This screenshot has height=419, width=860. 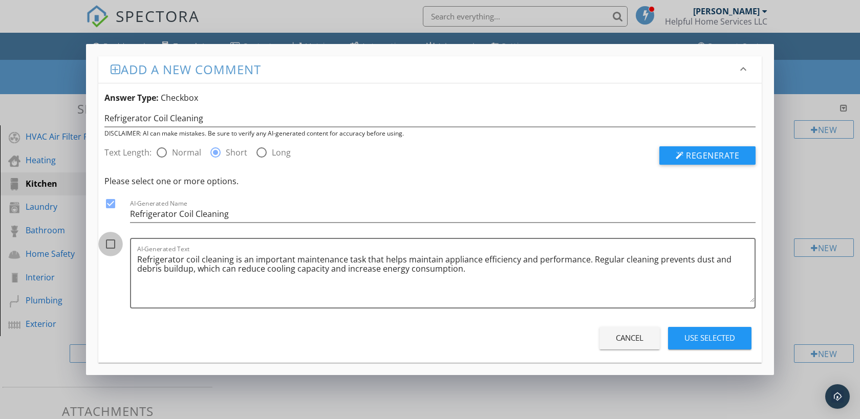 What do you see at coordinates (713, 156) in the screenshot?
I see `span: Regenerate` at bounding box center [713, 156].